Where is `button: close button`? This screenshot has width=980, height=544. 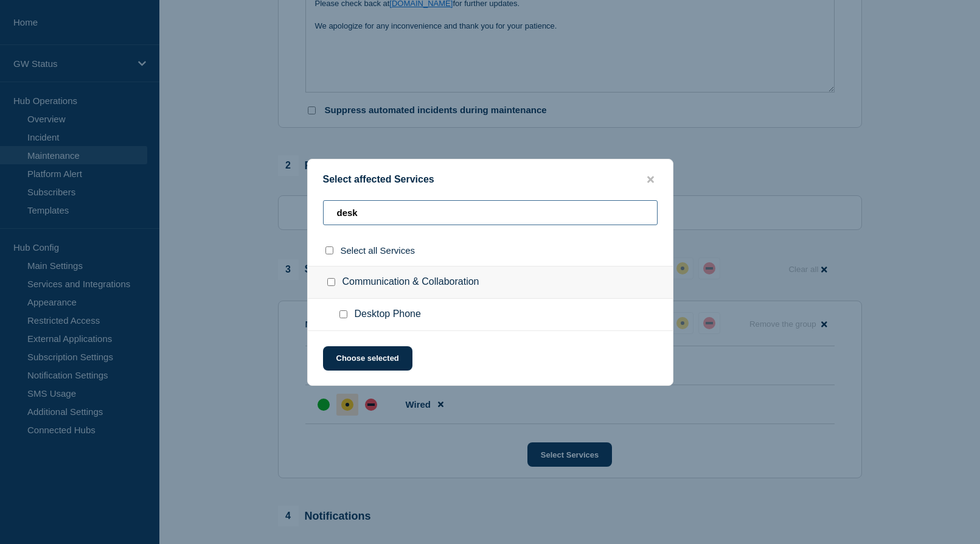 button: close button is located at coordinates (650, 179).